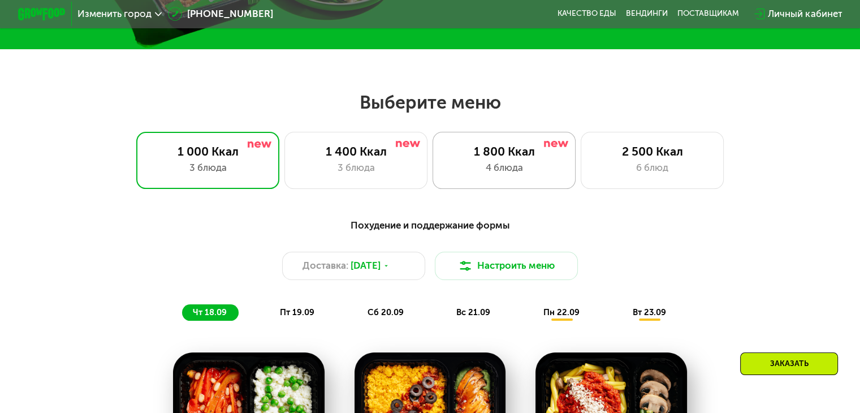  What do you see at coordinates (652, 151) in the screenshot?
I see `div: 2 500 Ккал` at bounding box center [652, 151].